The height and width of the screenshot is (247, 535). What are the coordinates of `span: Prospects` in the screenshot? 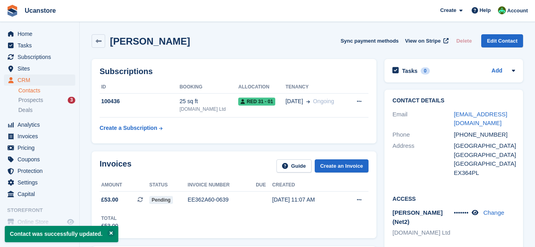 It's located at (31, 100).